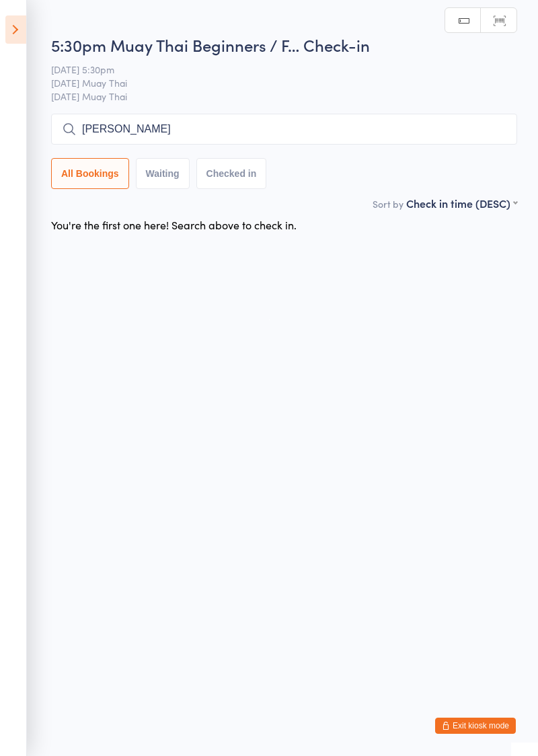  What do you see at coordinates (90, 173) in the screenshot?
I see `button: All Bookings` at bounding box center [90, 173].